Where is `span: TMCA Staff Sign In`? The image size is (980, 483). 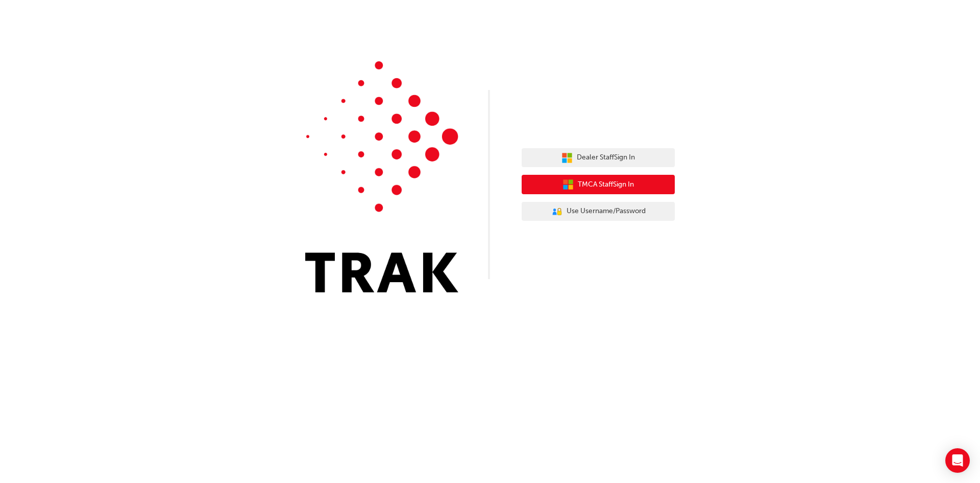
span: TMCA Staff Sign In is located at coordinates (606, 185).